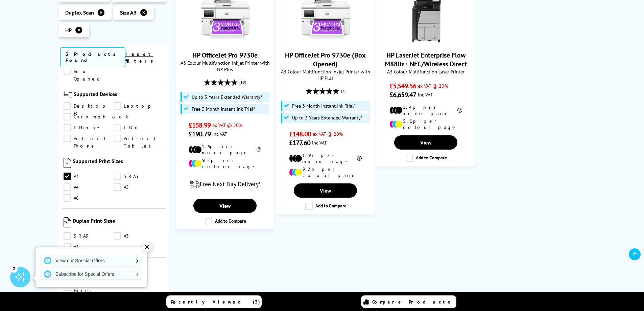 Image resolution: width=644 pixels, height=311 pixels. I want to click on a: Subscribe for Special Offers, so click(91, 274).